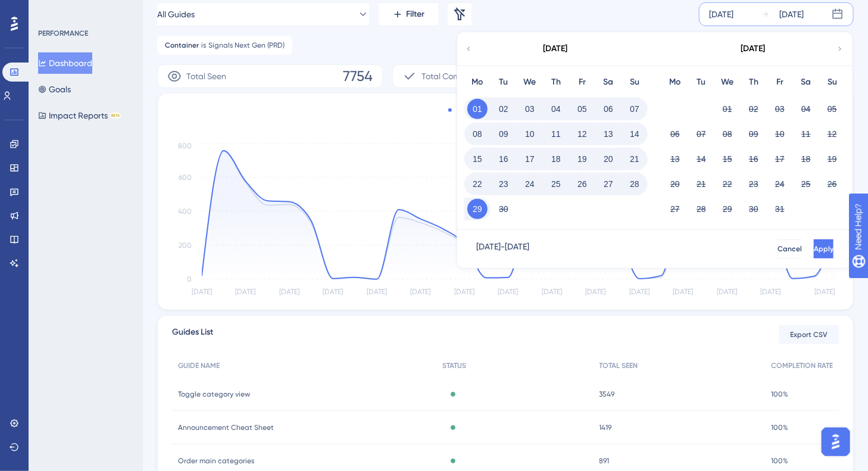 The image size is (868, 471). What do you see at coordinates (116, 116) in the screenshot?
I see `div: BETA` at bounding box center [116, 116].